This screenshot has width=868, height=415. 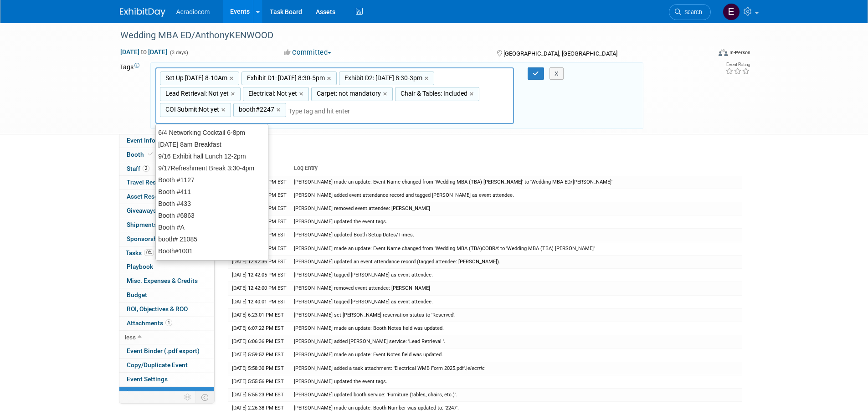 I want to click on span: Event Information, so click(x=152, y=140).